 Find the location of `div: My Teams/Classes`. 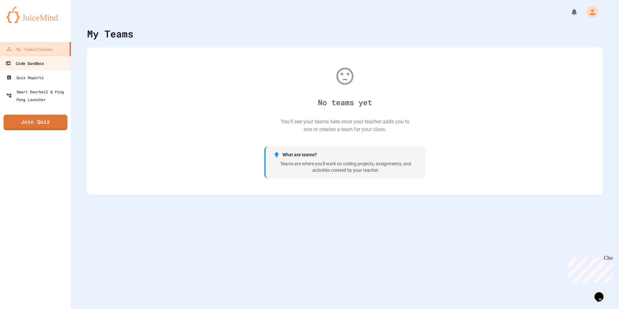

div: My Teams/Classes is located at coordinates (29, 49).